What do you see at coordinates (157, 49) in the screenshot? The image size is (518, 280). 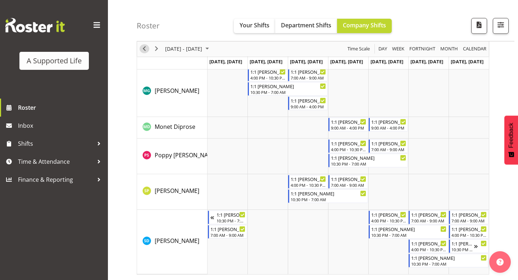 I see `div: next period` at bounding box center [157, 49].